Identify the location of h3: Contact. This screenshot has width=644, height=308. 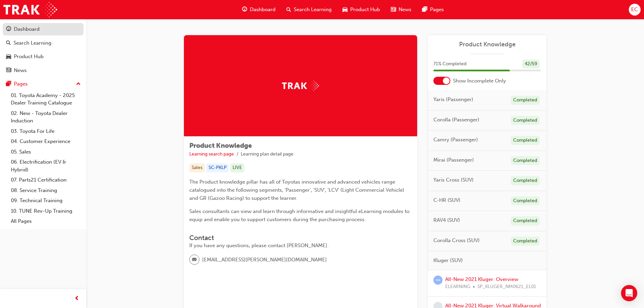
(301, 238).